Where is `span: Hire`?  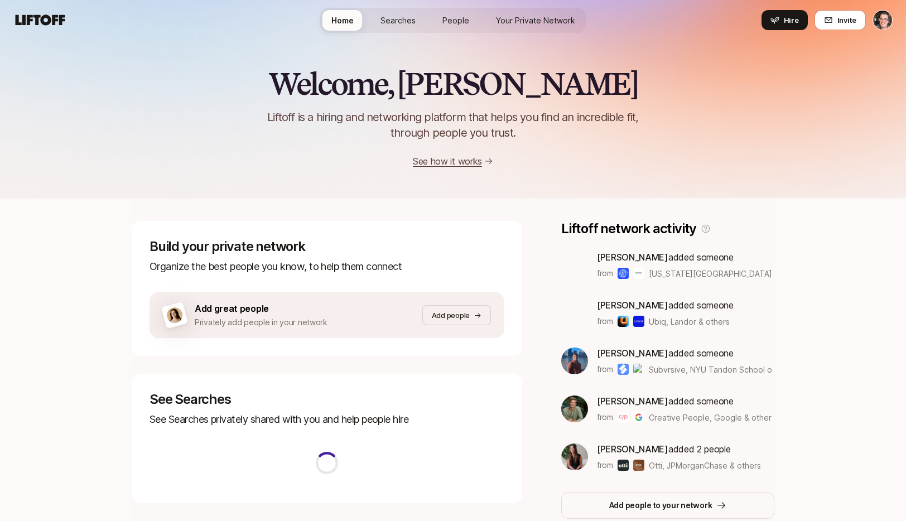
span: Hire is located at coordinates (791, 20).